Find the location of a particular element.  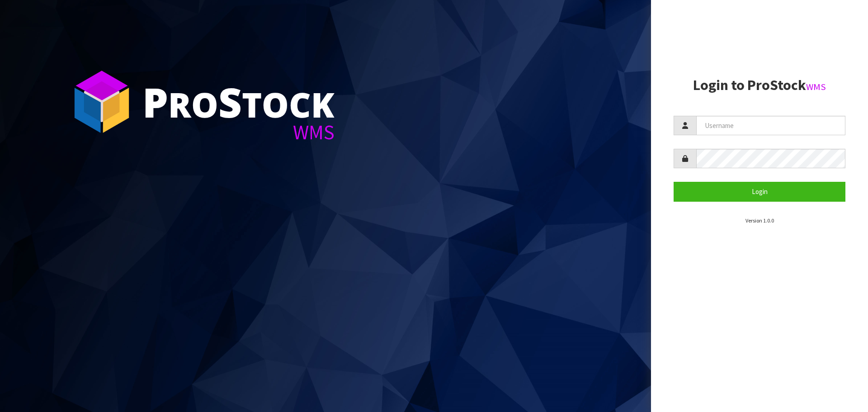

div: ro tock is located at coordinates (239, 102).